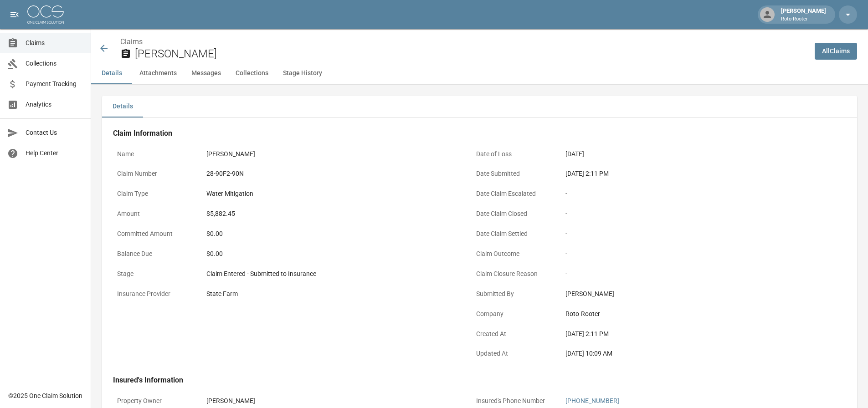  What do you see at coordinates (513, 213) in the screenshot?
I see `p: Date Claim Closed` at bounding box center [513, 213].